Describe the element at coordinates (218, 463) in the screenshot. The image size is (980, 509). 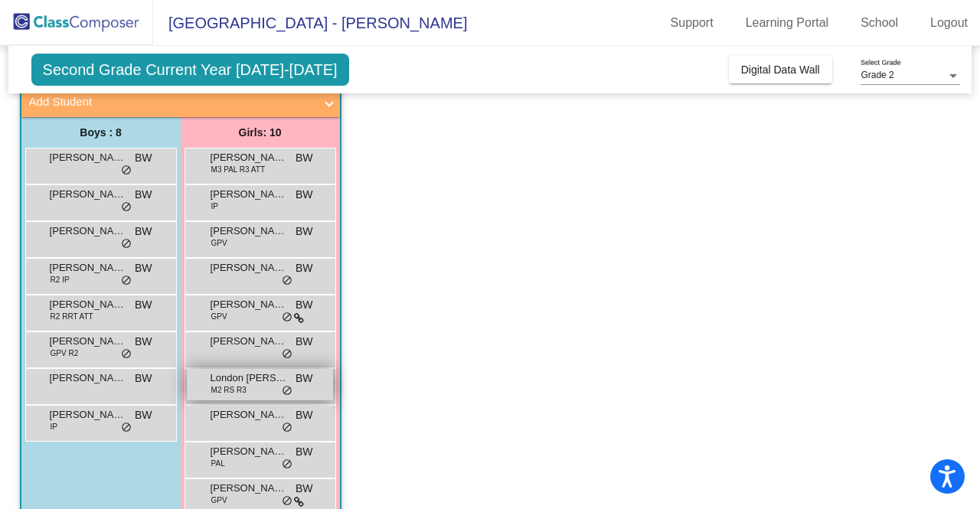
I see `span: PAL` at that location.